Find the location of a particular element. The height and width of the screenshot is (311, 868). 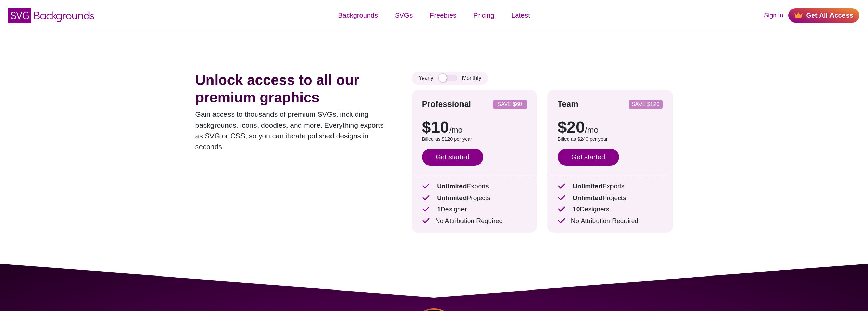

p: SAVE $120 is located at coordinates (646, 104).